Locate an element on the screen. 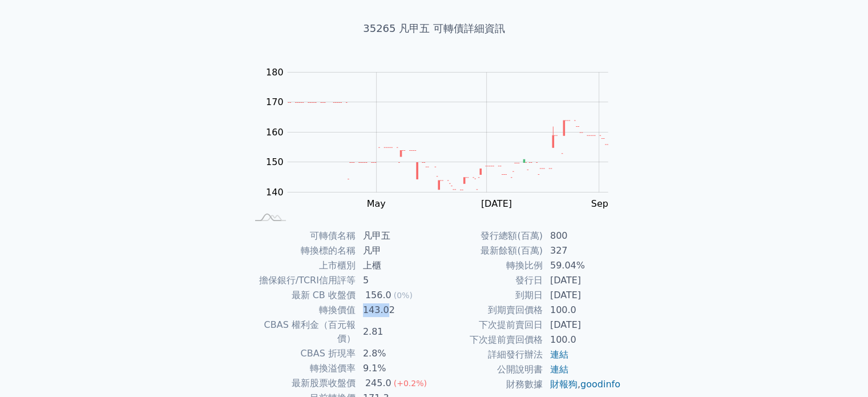 The image size is (868, 397). td: 到期日 is located at coordinates (488, 295).